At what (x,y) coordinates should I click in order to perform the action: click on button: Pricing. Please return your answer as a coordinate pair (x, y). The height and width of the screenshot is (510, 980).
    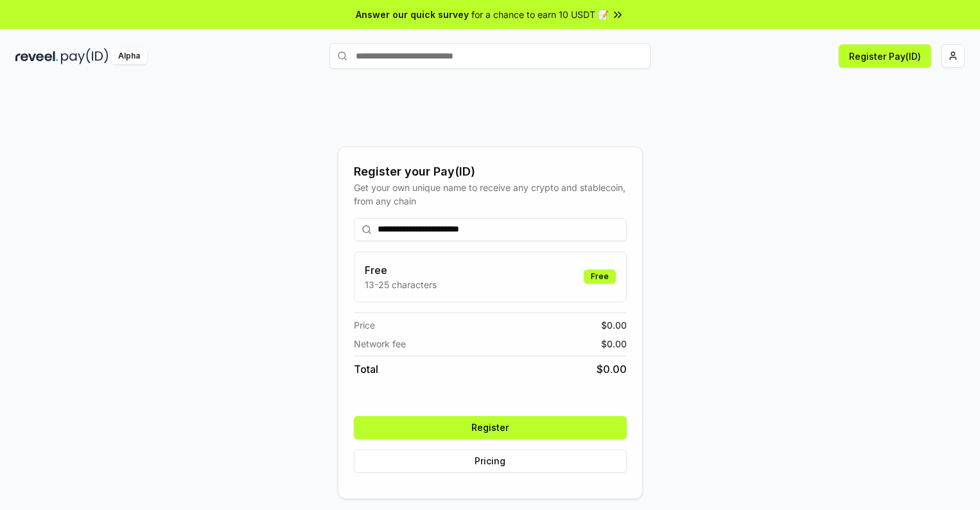
    Looking at the image, I should click on (490, 460).